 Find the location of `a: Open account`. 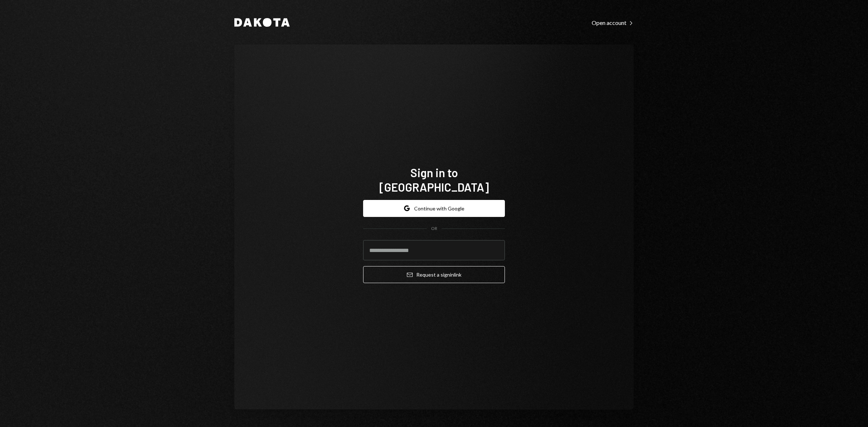

a: Open account is located at coordinates (613, 22).